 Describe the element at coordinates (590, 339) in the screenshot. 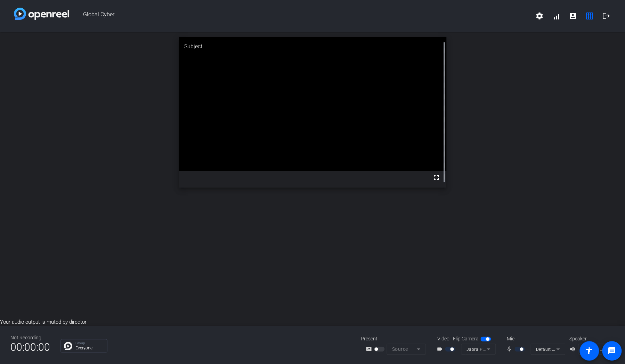

I see `div: Speaker` at that location.